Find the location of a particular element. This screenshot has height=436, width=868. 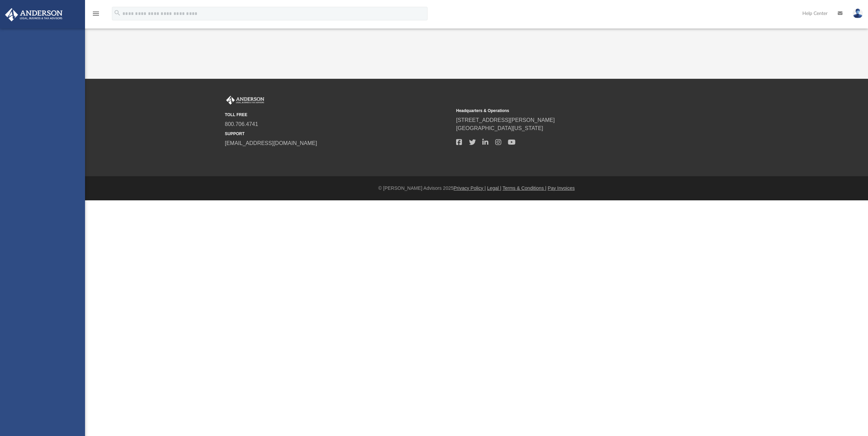

a: Terms & Conditions | is located at coordinates (524, 188).